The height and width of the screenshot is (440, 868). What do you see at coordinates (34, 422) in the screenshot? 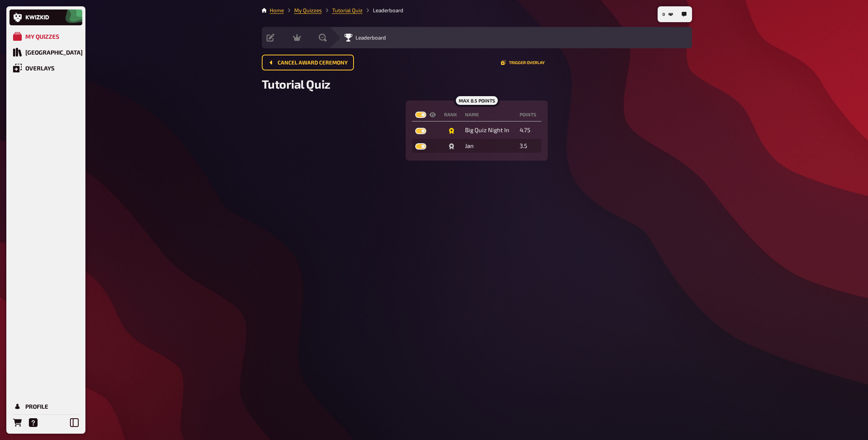
I see `a: Help` at bounding box center [34, 422].